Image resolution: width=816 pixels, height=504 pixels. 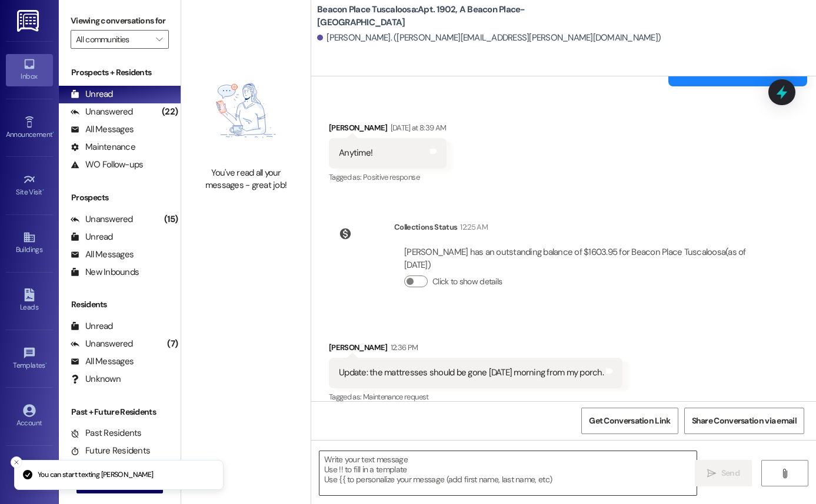 I want to click on div: Past + Future Residents, so click(x=119, y=412).